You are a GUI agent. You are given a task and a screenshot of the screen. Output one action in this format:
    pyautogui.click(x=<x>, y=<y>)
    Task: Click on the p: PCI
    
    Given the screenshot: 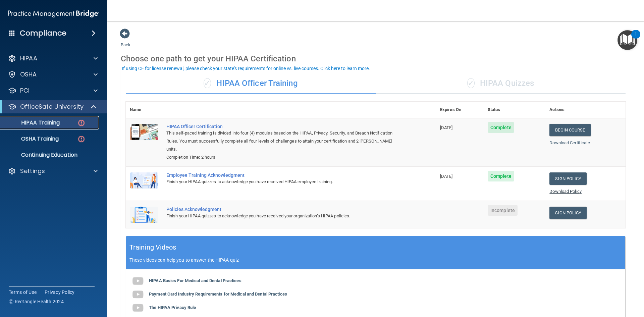 What is the action you would take?
    pyautogui.click(x=24, y=91)
    